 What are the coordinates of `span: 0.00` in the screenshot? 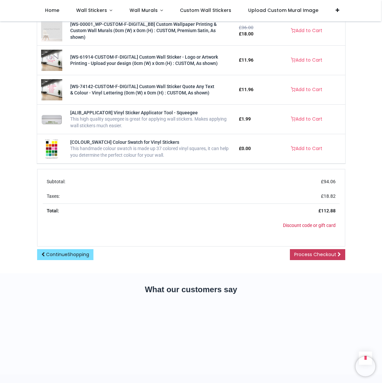 It's located at (246, 148).